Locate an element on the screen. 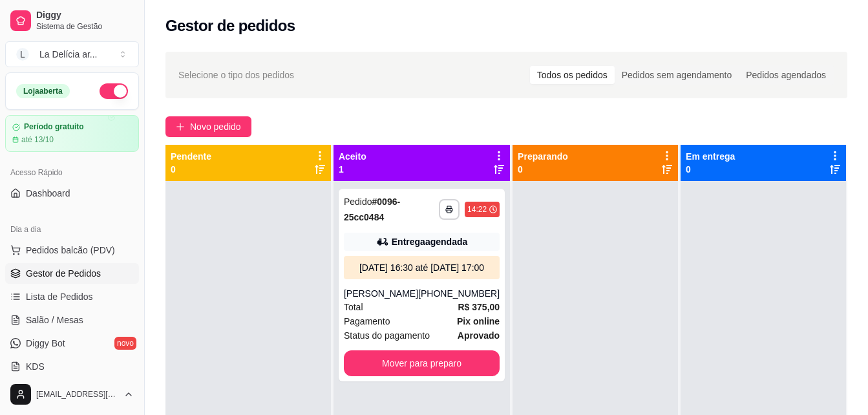 The width and height of the screenshot is (868, 415). span: KDS is located at coordinates (35, 367).